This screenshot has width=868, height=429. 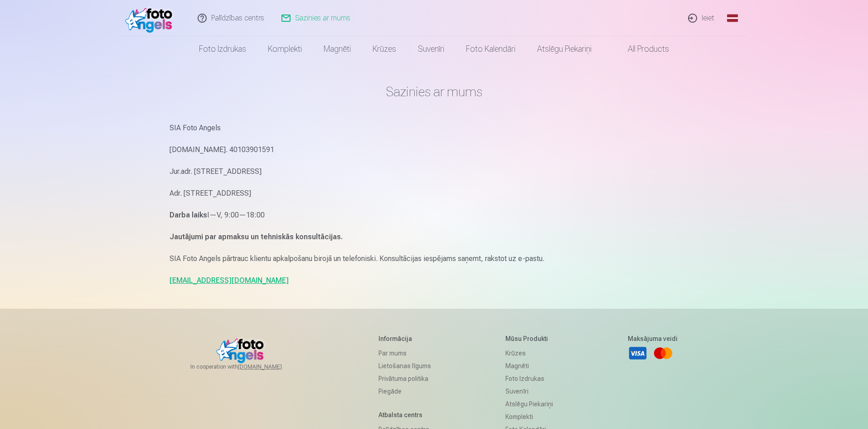 I want to click on a: Lietošanas līgums, so click(x=405, y=366).